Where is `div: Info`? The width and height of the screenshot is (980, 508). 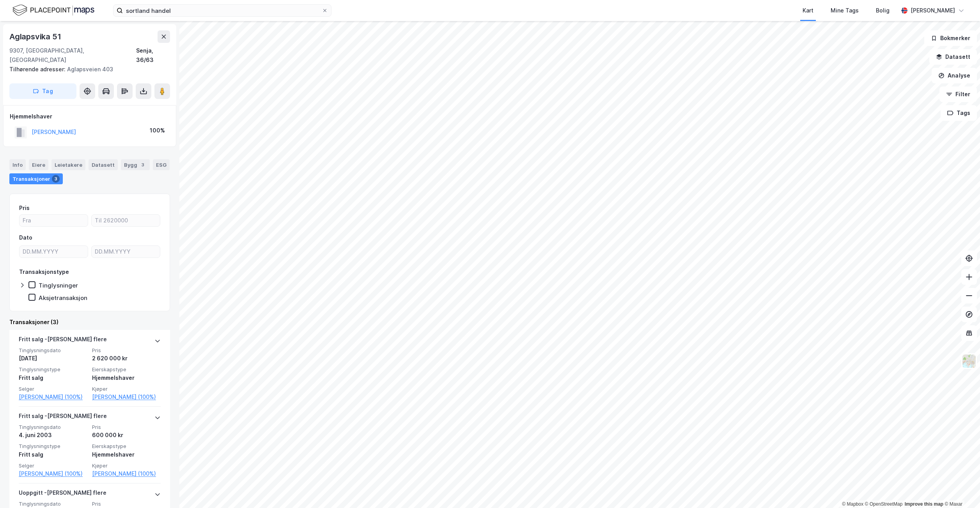 div: Info is located at coordinates (18, 165).